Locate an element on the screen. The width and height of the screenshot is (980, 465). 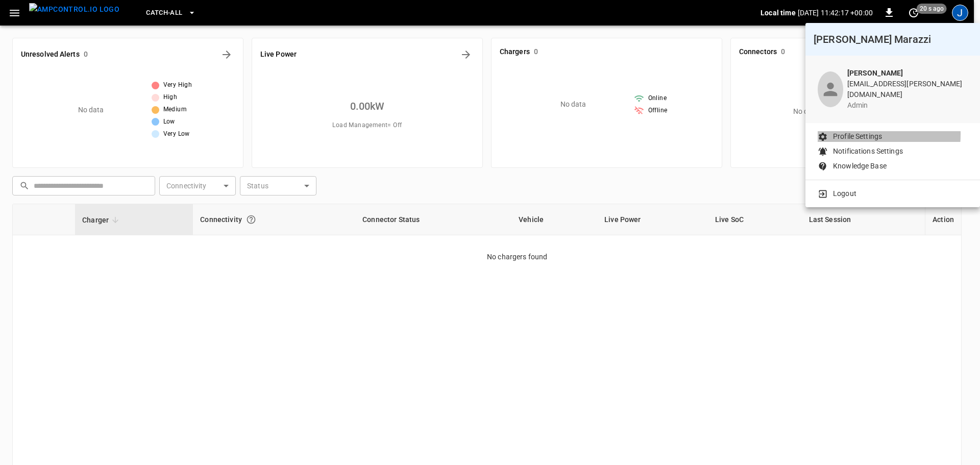
div: profile-icon is located at coordinates (831, 89).